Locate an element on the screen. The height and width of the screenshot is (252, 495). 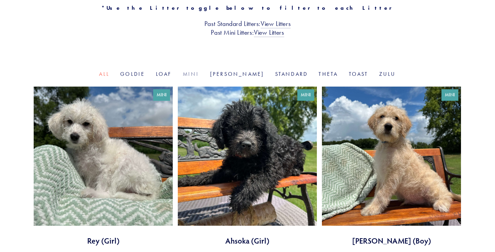
a: Zulu is located at coordinates (387, 74).